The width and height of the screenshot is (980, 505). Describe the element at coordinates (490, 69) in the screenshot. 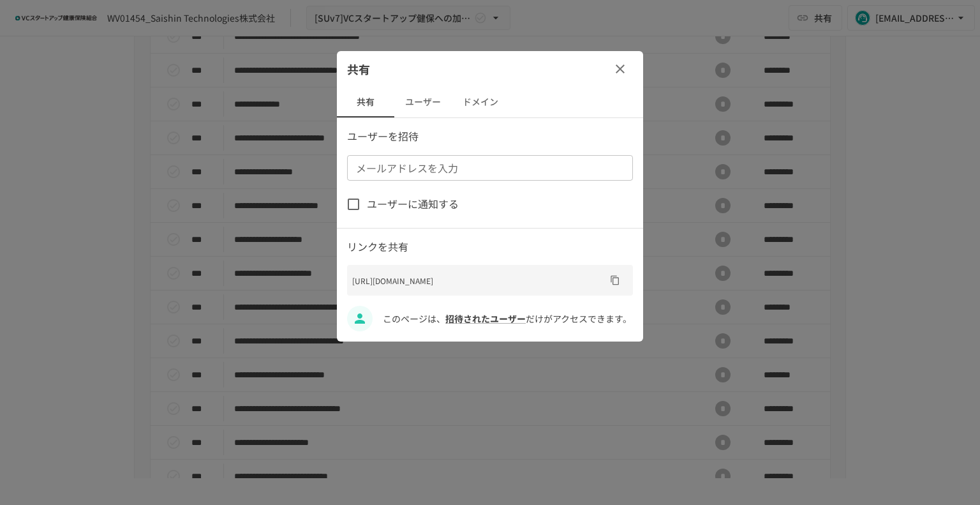

I see `div: 共有` at that location.